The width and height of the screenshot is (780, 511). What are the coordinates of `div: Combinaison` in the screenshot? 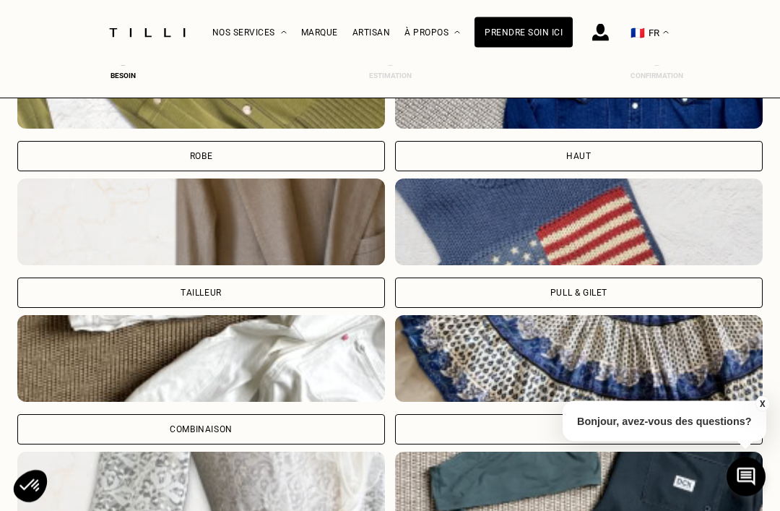 It's located at (201, 430).